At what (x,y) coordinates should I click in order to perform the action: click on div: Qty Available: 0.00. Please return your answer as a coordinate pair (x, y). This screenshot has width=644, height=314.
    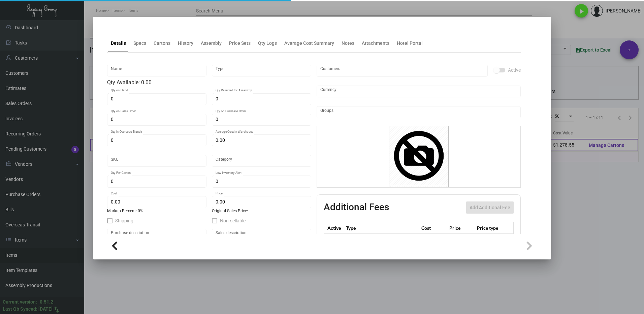
    Looking at the image, I should click on (209, 82).